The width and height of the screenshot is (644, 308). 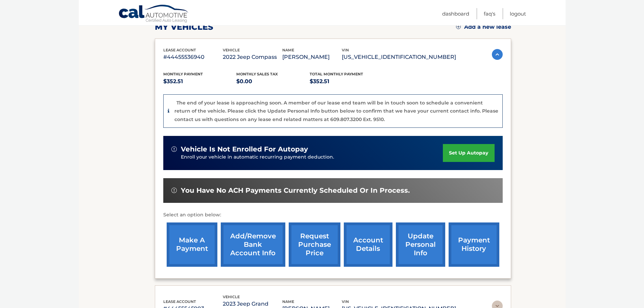 What do you see at coordinates (336, 74) in the screenshot?
I see `span: Total Monthly Payment` at bounding box center [336, 74].